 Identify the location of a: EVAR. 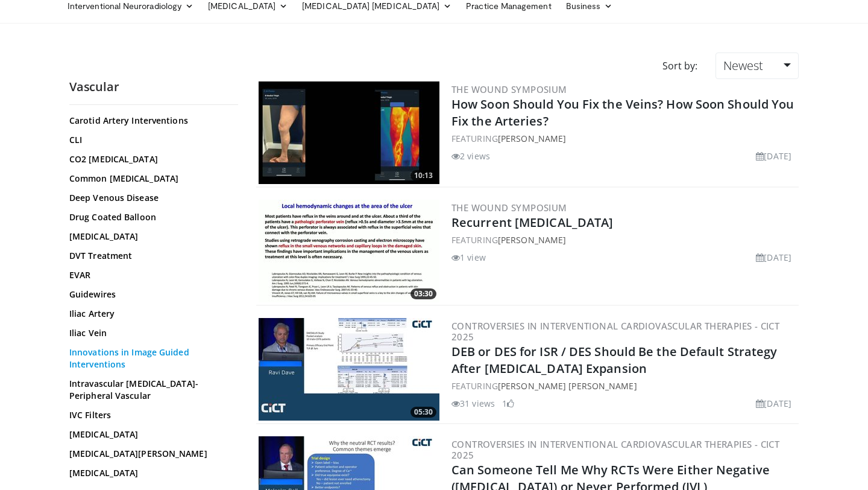
(151, 275).